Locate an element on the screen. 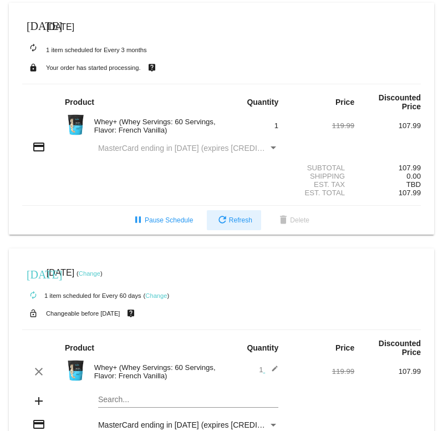 Image resolution: width=443 pixels, height=431 pixels. mat-icon: pause is located at coordinates (138, 221).